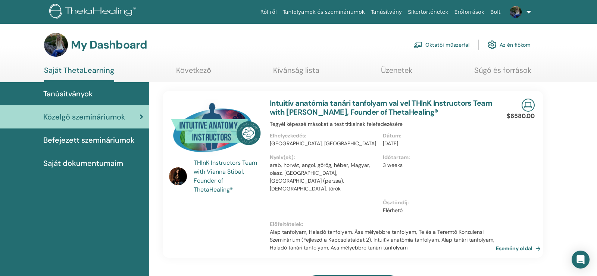  What do you see at coordinates (84, 117) in the screenshot?
I see `span: Közelgő szemináriumok` at bounding box center [84, 117].